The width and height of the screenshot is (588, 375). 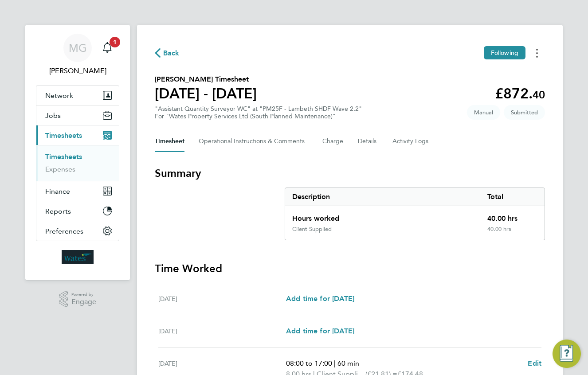 What do you see at coordinates (77, 191) in the screenshot?
I see `button: Finance` at bounding box center [77, 191].